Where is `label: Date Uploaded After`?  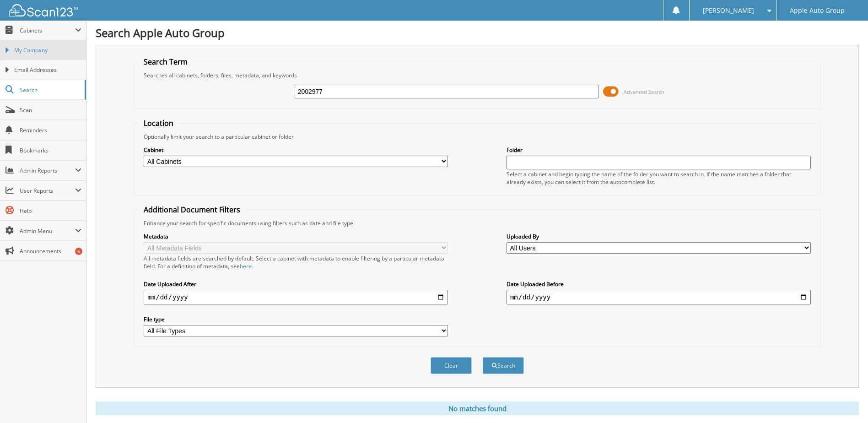
label: Date Uploaded After is located at coordinates (296, 284).